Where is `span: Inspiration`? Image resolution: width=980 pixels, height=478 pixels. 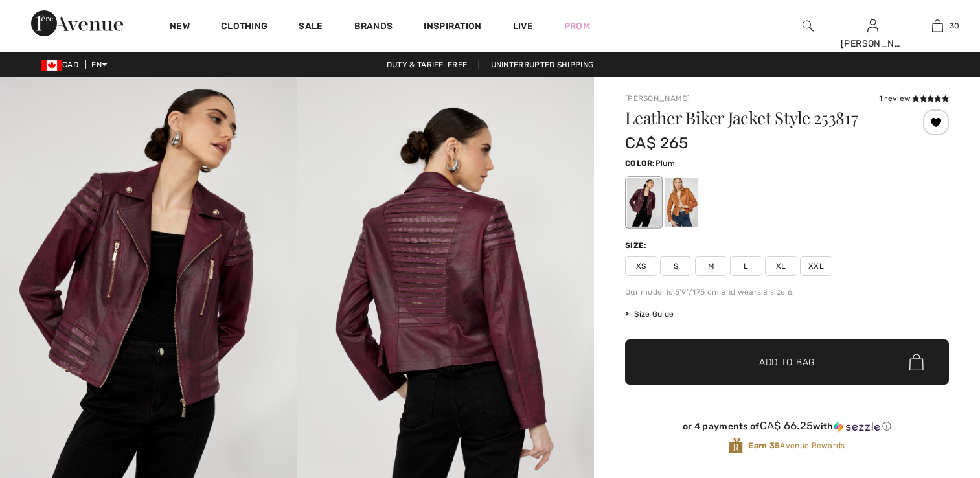
span: Inspiration is located at coordinates (452, 27).